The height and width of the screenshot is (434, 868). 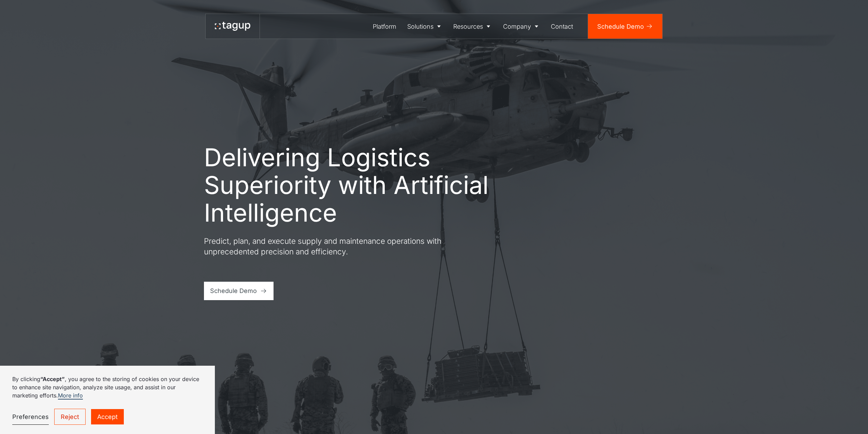 What do you see at coordinates (347, 184) in the screenshot?
I see `h1: Delivering Logistics Superiority with Artificial Intelligence` at bounding box center [347, 184].